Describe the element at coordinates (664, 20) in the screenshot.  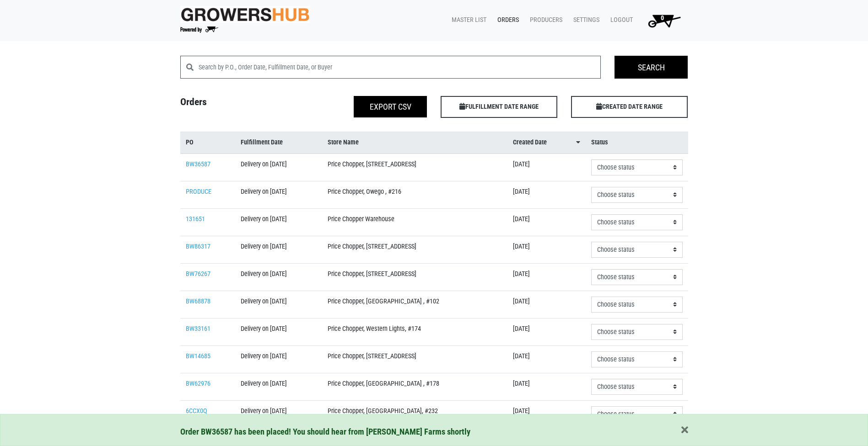
I see `img: Cart` at that location.